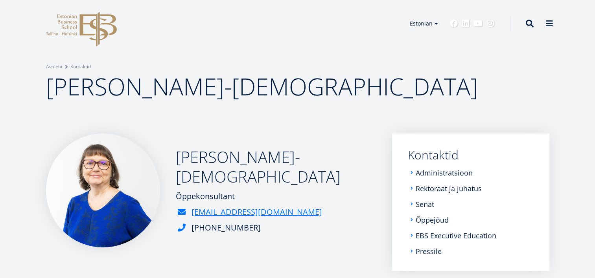 Image resolution: width=595 pixels, height=278 pixels. I want to click on a: Instagram, so click(490, 24).